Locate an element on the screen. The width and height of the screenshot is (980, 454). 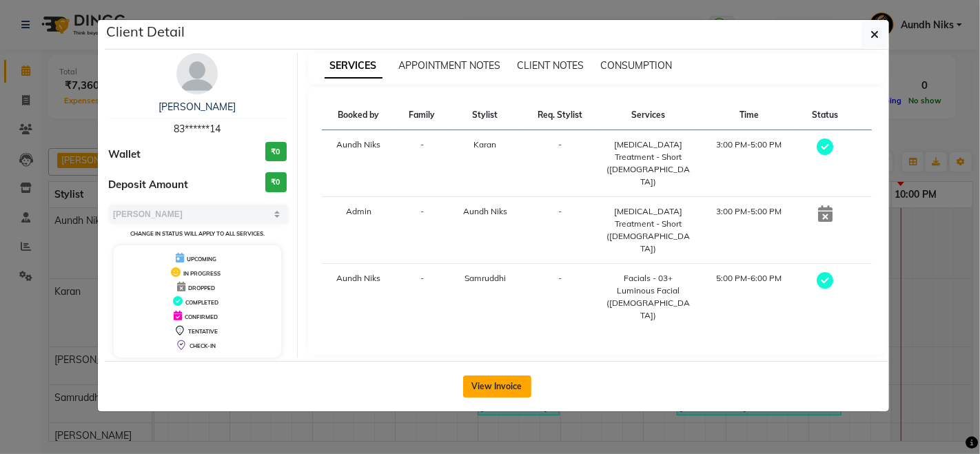
span: TENTATIVE is located at coordinates (203, 332).